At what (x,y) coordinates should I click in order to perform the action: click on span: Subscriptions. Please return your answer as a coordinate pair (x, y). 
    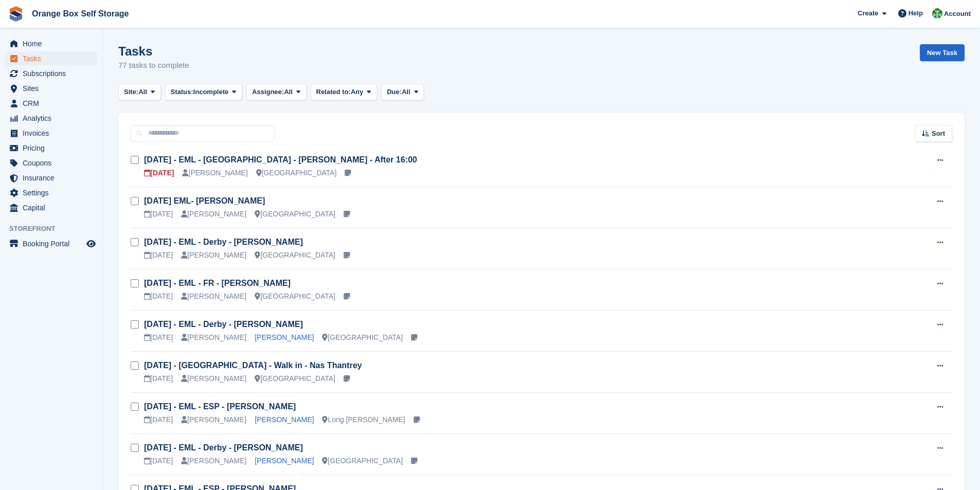
    Looking at the image, I should click on (53, 73).